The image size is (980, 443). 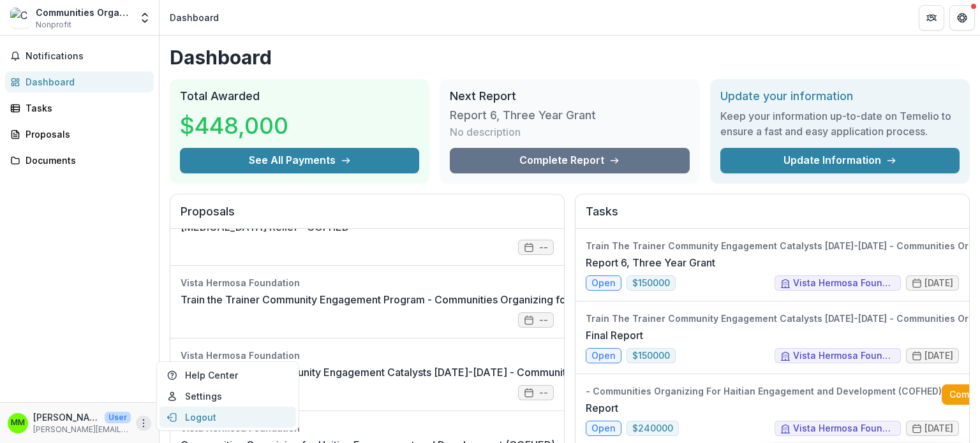 What do you see at coordinates (84, 160) in the screenshot?
I see `div: Documents` at bounding box center [84, 160].